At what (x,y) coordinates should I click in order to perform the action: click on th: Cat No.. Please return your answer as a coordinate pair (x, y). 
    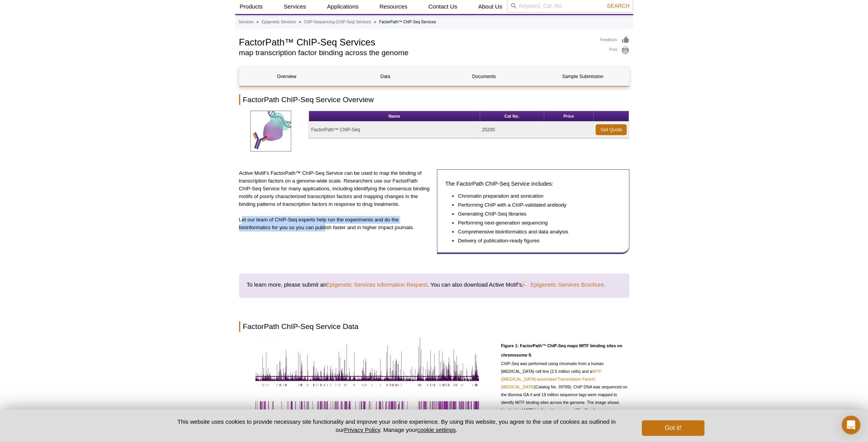
    Looking at the image, I should click on (512, 116).